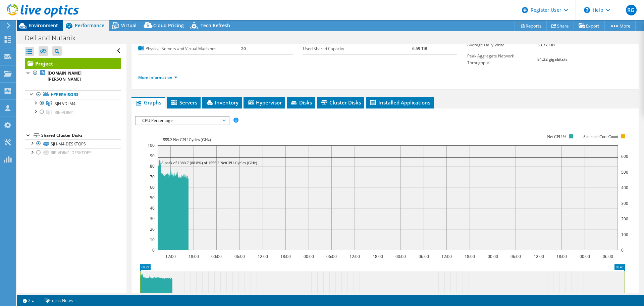 The image size is (644, 306). Describe the element at coordinates (189, 48) in the screenshot. I see `label: Physical Servers and Virtual Machines` at that location.